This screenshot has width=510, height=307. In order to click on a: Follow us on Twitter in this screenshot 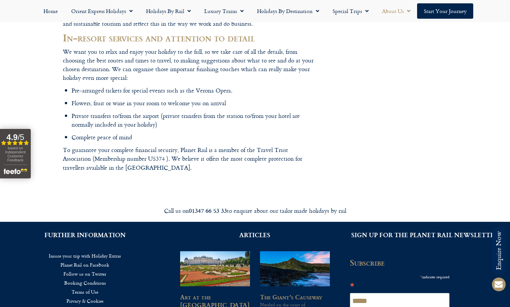, I will do `click(85, 274)`.